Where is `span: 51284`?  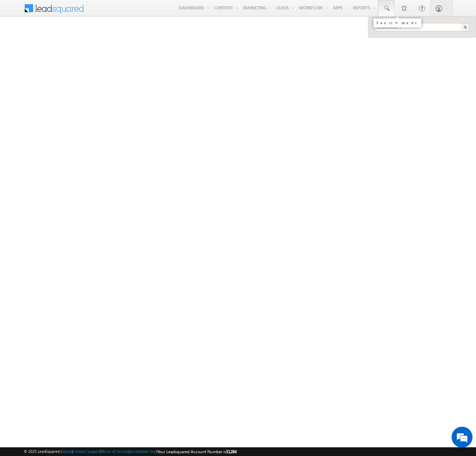 span: 51284 is located at coordinates (232, 452).